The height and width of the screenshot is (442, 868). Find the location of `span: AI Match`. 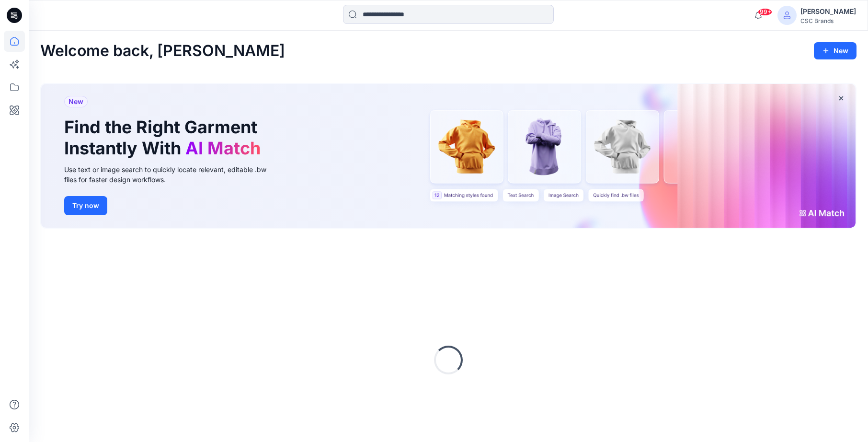

span: AI Match is located at coordinates (222, 148).